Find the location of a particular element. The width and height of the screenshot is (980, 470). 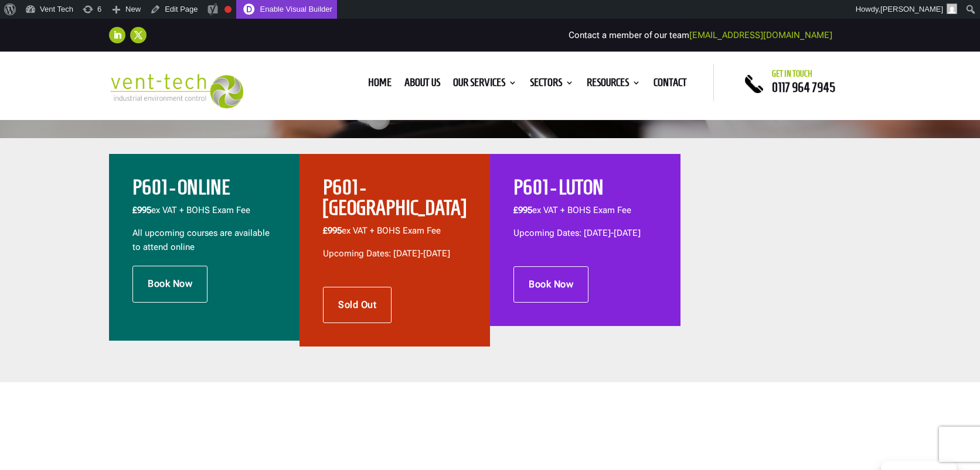

a: Our Services is located at coordinates (485, 85).